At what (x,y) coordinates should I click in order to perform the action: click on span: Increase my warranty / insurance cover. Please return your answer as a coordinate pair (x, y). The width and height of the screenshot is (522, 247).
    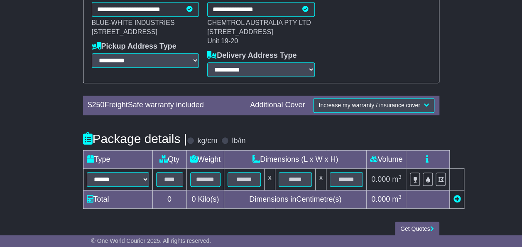
    Looking at the image, I should click on (369, 105).